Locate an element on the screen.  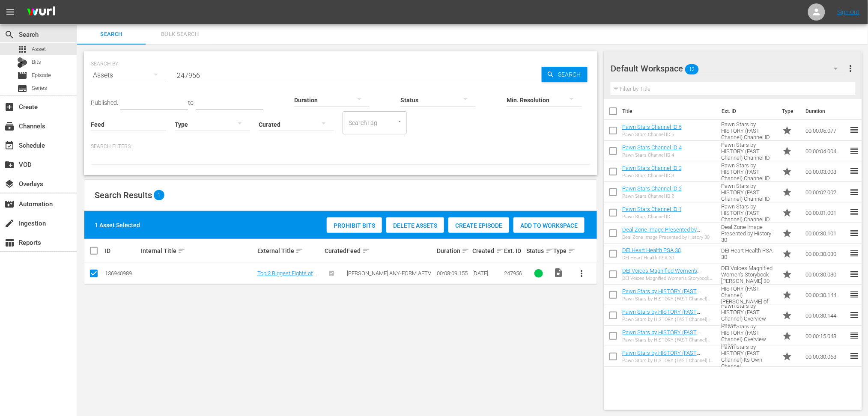
span: 1 is located at coordinates (159, 195).